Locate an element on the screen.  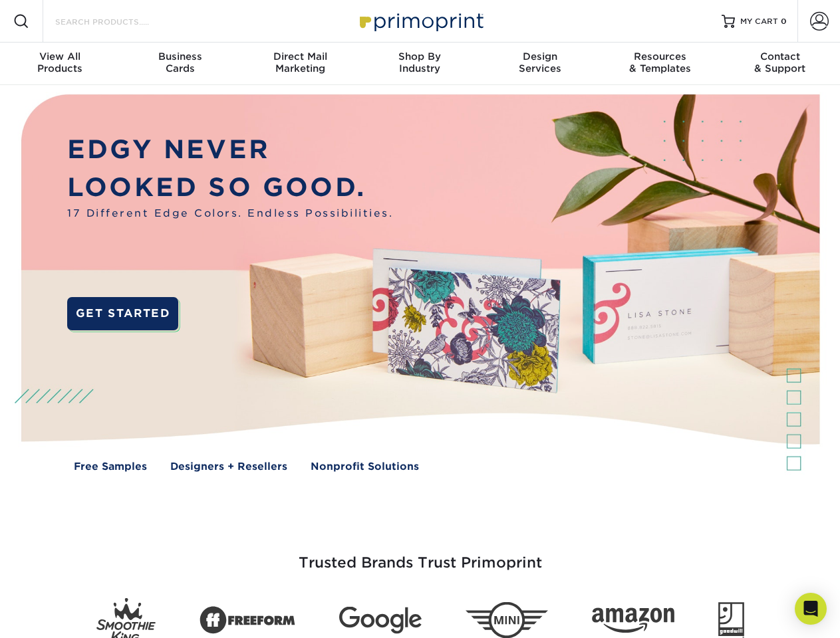
div: Industry is located at coordinates (420, 62).